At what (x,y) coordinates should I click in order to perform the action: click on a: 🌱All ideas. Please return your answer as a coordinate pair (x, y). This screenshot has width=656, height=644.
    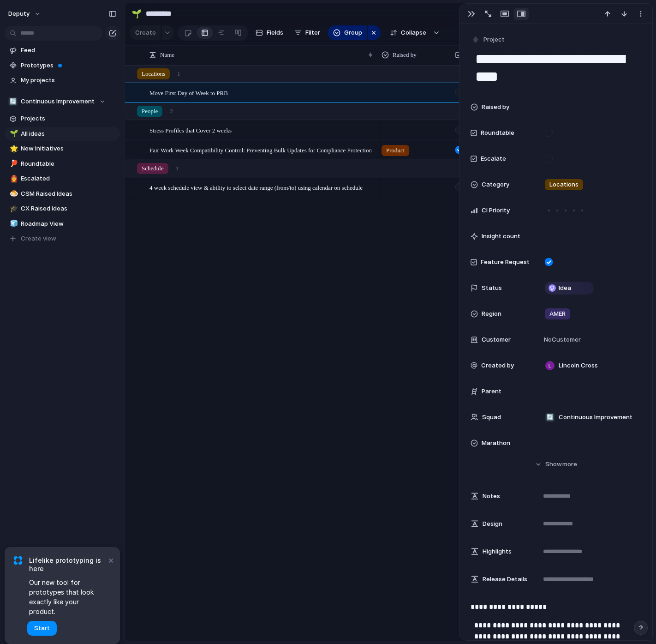
    Looking at the image, I should click on (62, 134).